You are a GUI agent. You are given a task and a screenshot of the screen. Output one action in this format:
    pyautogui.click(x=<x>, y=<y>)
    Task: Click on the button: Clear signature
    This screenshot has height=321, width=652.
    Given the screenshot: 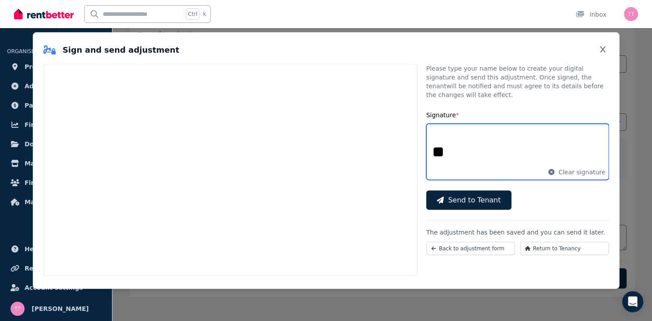 What is the action you would take?
    pyautogui.click(x=577, y=172)
    